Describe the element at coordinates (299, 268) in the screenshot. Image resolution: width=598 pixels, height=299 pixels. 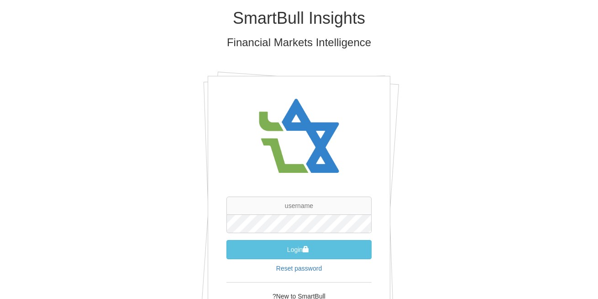
I see `a: Reset password` at that location.